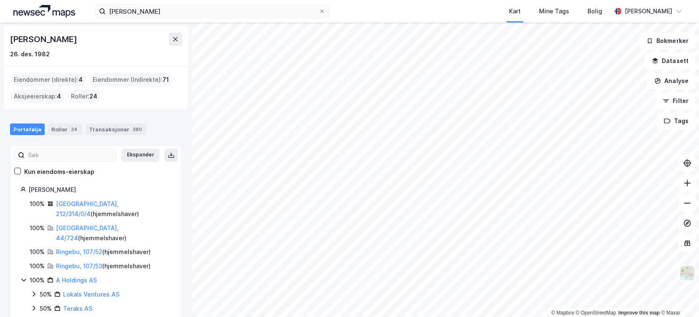 This screenshot has height=317, width=699. What do you see at coordinates (670, 61) in the screenshot?
I see `button: Datasett` at bounding box center [670, 61].